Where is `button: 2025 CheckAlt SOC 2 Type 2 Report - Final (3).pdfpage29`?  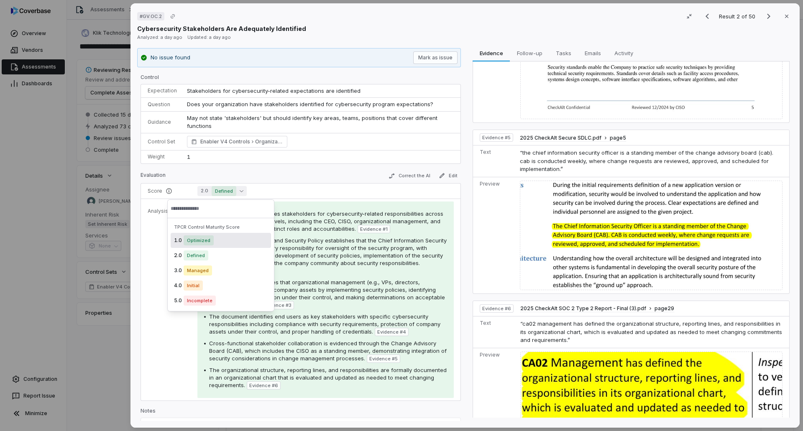 button: 2025 CheckAlt SOC 2 Type 2 Report - Final (3).pdfpage29 is located at coordinates (597, 309).